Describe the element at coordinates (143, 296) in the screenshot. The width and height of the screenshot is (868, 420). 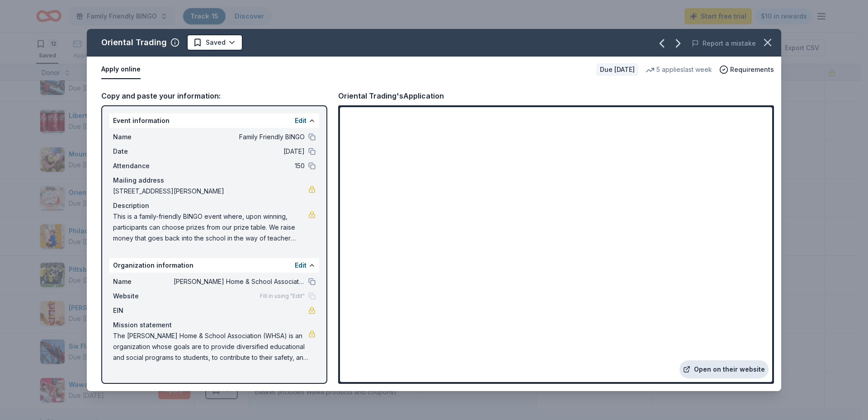
I see `span: Website` at that location.